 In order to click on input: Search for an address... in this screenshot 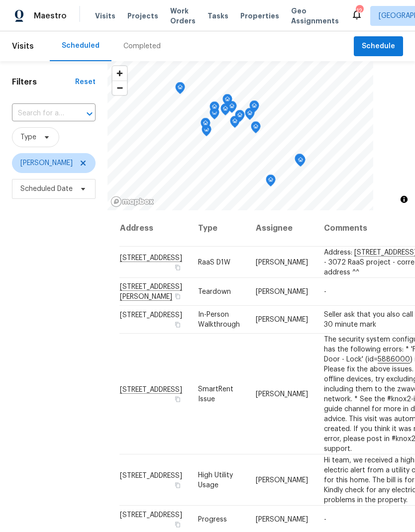, I will do `click(40, 114)`.